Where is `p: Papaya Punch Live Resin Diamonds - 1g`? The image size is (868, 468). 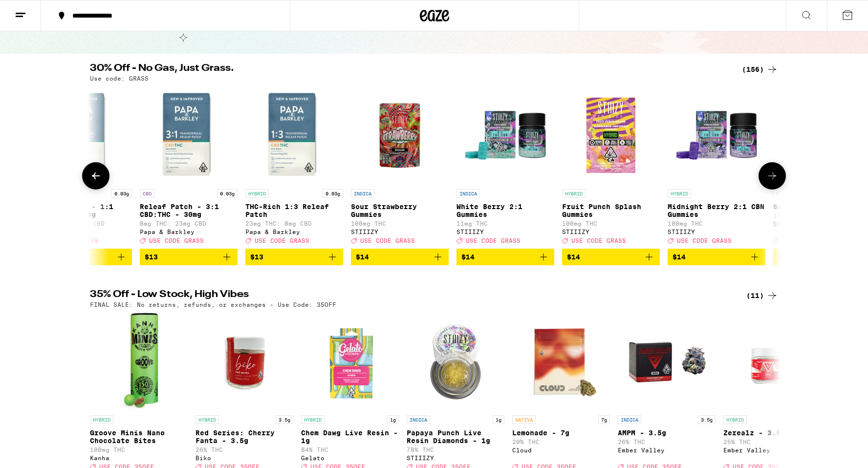
p: Papaya Punch Live Resin Diamonds - 1g is located at coordinates (455, 437).